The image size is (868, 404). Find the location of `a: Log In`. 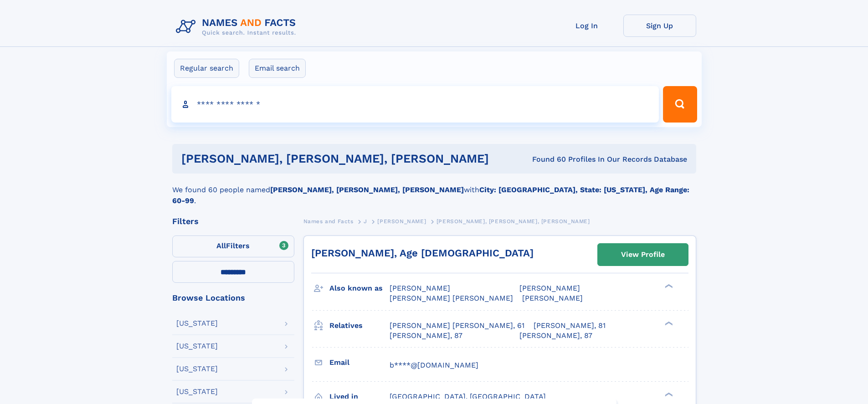

a: Log In is located at coordinates (587, 25).